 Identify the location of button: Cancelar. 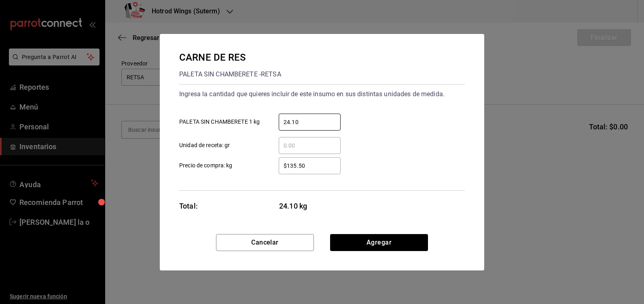
(265, 243).